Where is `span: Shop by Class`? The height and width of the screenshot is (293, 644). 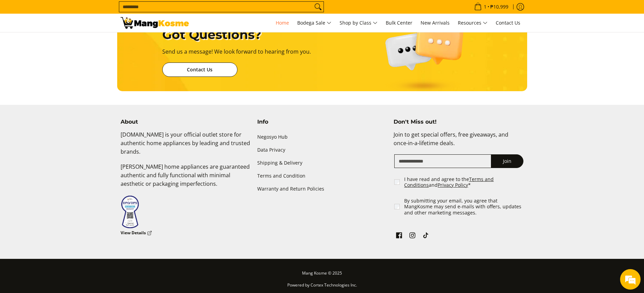 span: Shop by Class is located at coordinates (358, 23).